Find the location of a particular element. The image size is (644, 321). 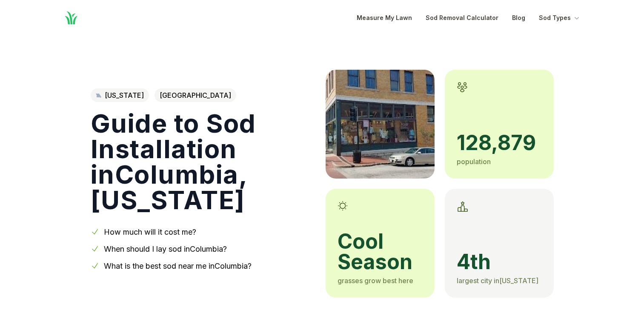

img: A picture of Columbia is located at coordinates (380, 124).